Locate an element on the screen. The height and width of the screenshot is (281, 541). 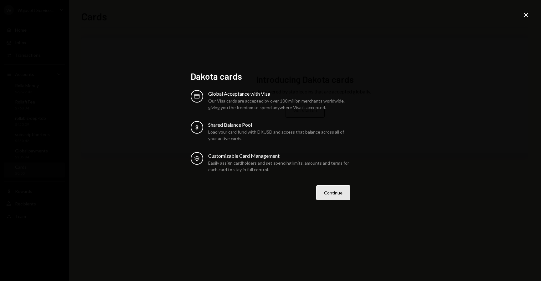
div: Load your card fund with DKUSD and access that balance across all of your active cards. is located at coordinates (279, 135).